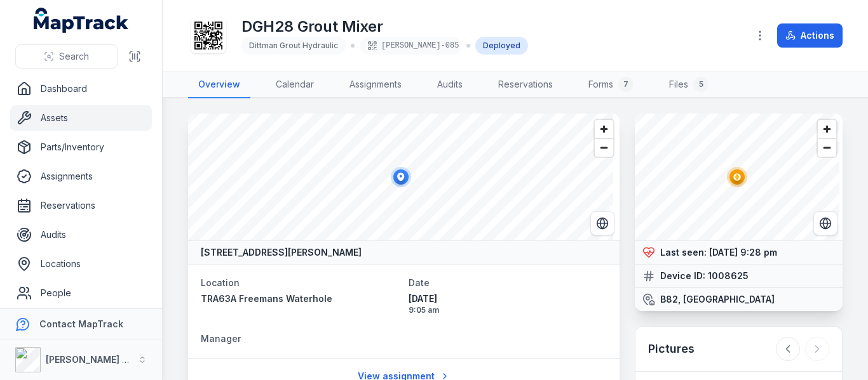 The image size is (868, 380). I want to click on span: Date, so click(418, 282).